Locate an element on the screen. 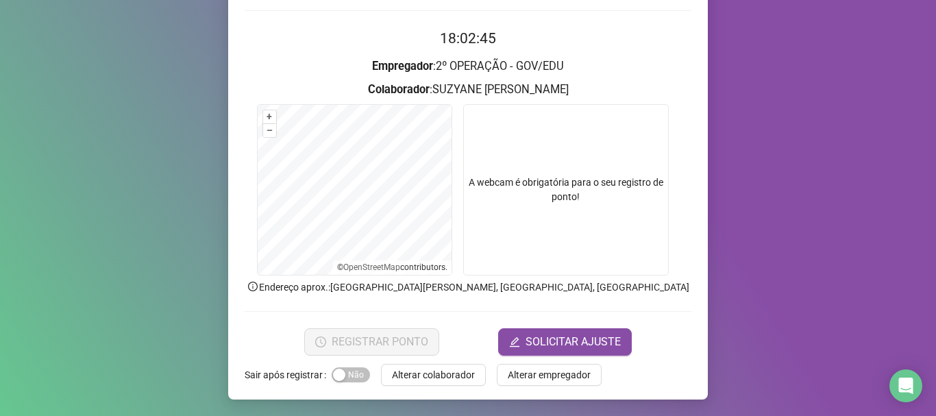 This screenshot has width=936, height=416. div: A webcam é obrigatória para o seu registro de ponto! is located at coordinates (566, 190).